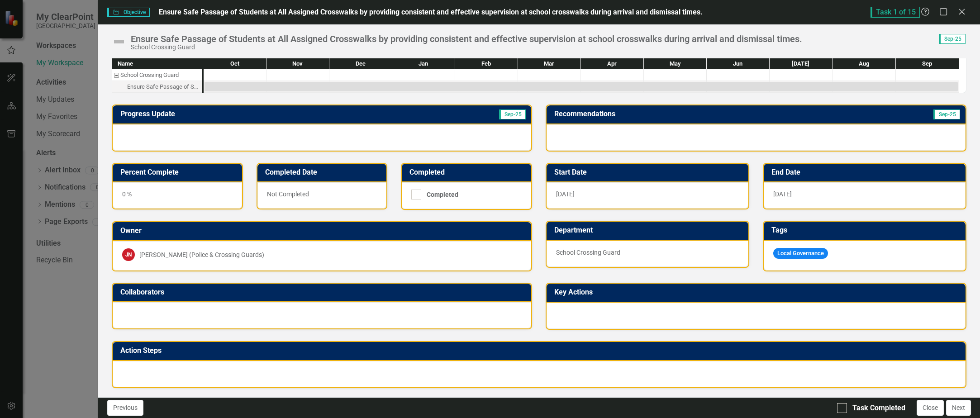  I want to click on div: Task Completed, so click(878, 408).